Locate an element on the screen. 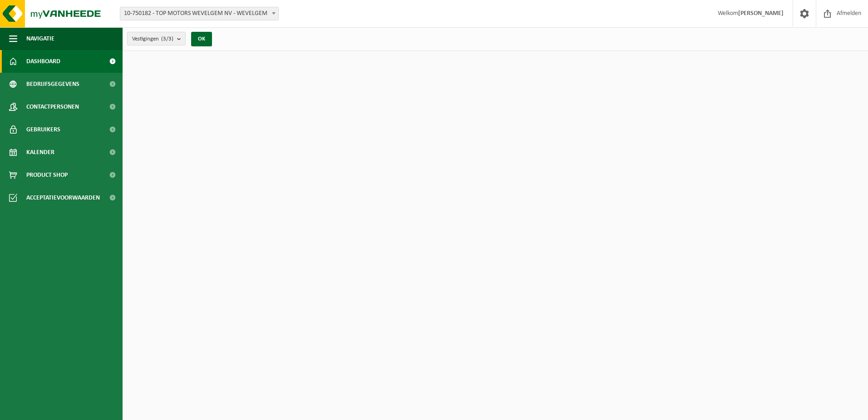  span: Navigatie is located at coordinates (40, 38).